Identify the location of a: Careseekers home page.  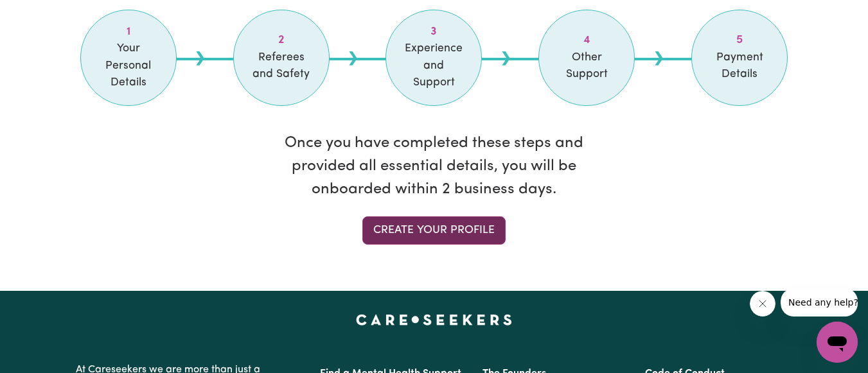
(434, 319).